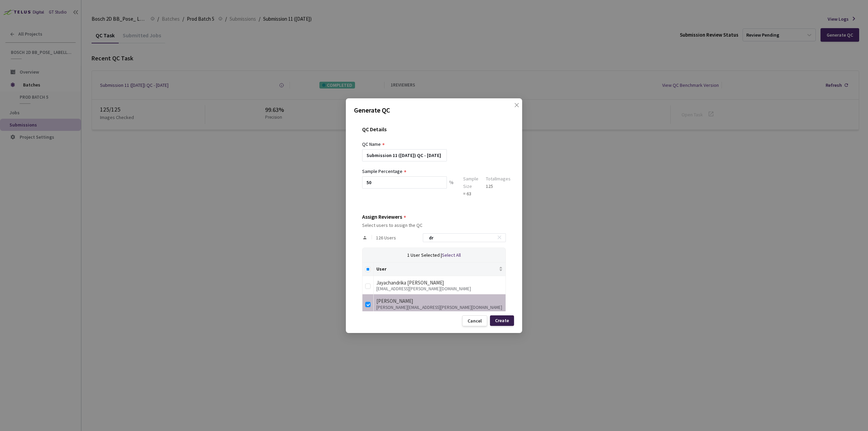 This screenshot has width=868, height=431. I want to click on div: Cancel, so click(475, 321).